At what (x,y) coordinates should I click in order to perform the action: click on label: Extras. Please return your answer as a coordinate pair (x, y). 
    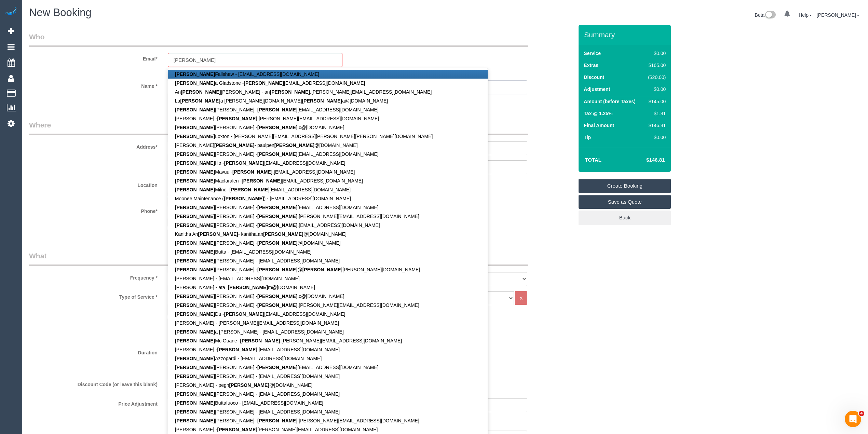
    Looking at the image, I should click on (591, 65).